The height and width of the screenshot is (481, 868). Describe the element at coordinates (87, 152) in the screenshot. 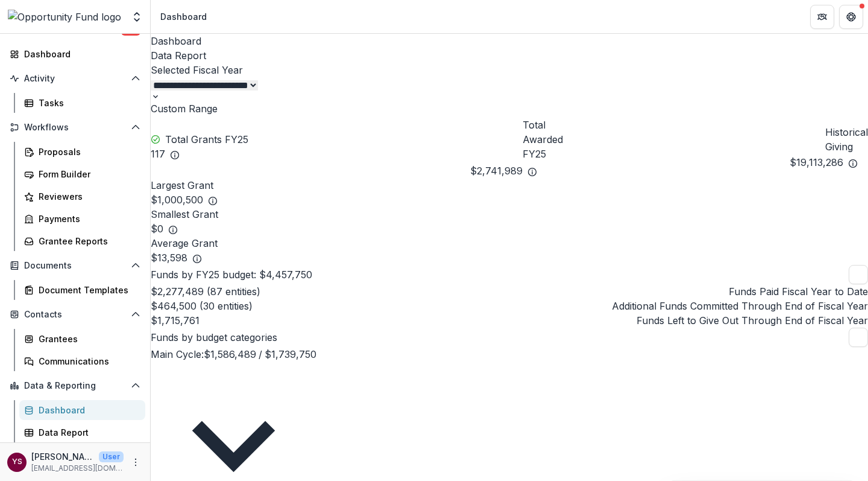

I see `div: Proposals` at that location.